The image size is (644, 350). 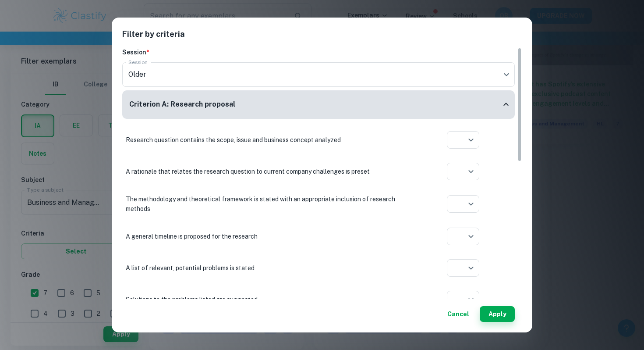 What do you see at coordinates (270, 299) in the screenshot?
I see `p: Solutions to the problems listed are suggested` at bounding box center [270, 299].